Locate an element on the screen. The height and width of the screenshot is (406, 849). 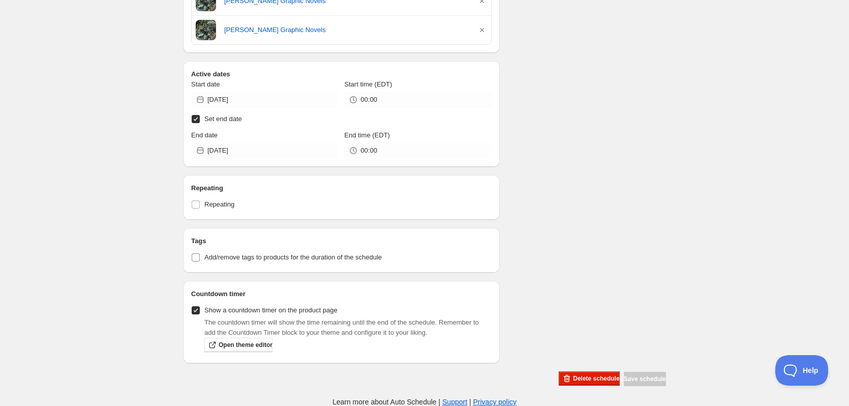
span: Start date is located at coordinates (205, 84).